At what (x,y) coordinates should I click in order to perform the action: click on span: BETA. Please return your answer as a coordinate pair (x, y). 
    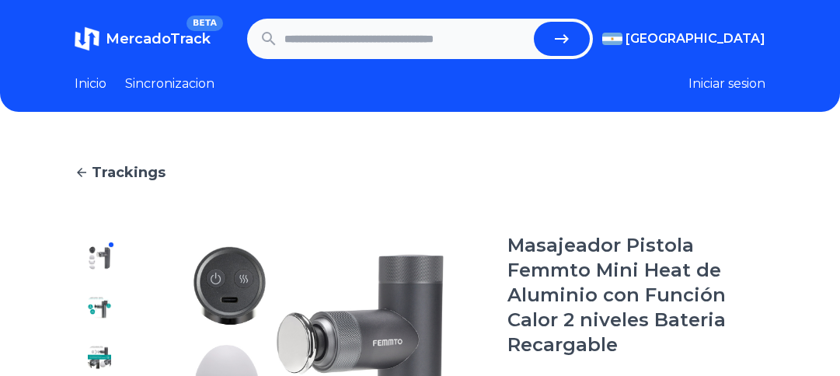
    Looking at the image, I should click on (204, 23).